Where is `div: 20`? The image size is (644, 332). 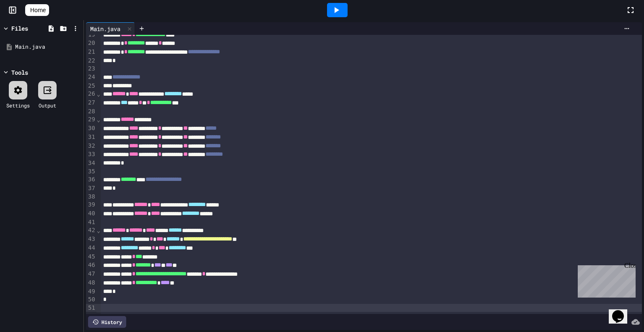 div: 20 is located at coordinates (91, 43).